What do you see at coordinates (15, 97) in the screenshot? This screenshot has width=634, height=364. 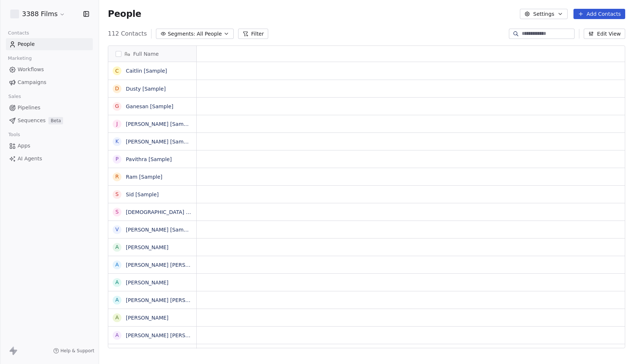 I see `span: Sales` at bounding box center [15, 97].